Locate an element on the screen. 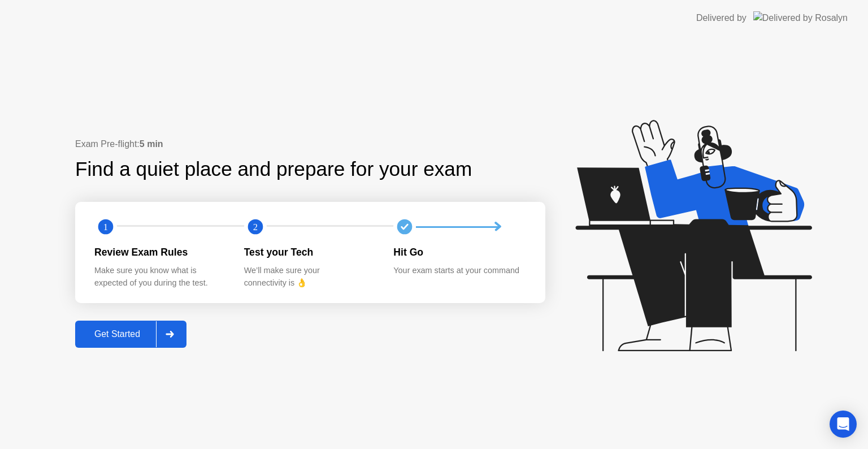 The image size is (868, 449). text: 1 is located at coordinates (106, 227).